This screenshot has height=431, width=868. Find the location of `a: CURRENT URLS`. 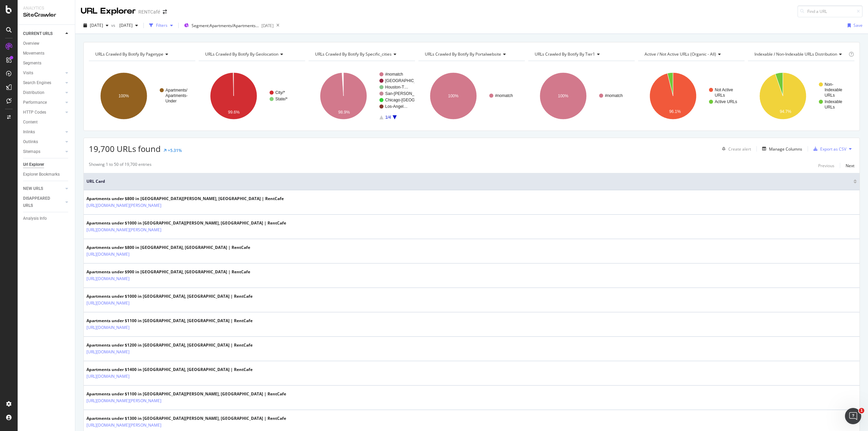

a: CURRENT URLS is located at coordinates (43, 34).